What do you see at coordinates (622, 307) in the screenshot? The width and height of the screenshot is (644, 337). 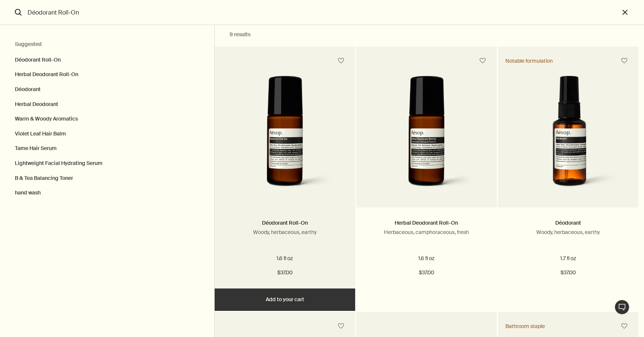 I see `button: Live Assistance` at bounding box center [622, 307].